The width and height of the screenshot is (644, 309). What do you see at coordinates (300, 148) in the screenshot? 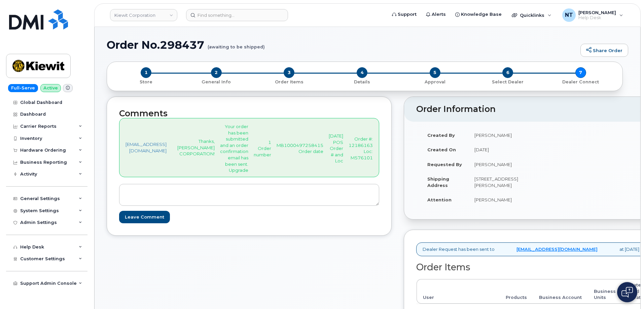
I see `p: MB1000497258415 Order date` at bounding box center [300, 148].